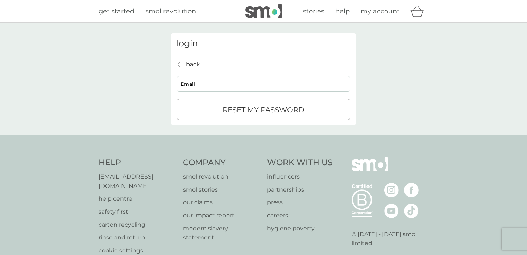  What do you see at coordinates (222, 163) in the screenshot?
I see `h4: Company` at bounding box center [222, 163].